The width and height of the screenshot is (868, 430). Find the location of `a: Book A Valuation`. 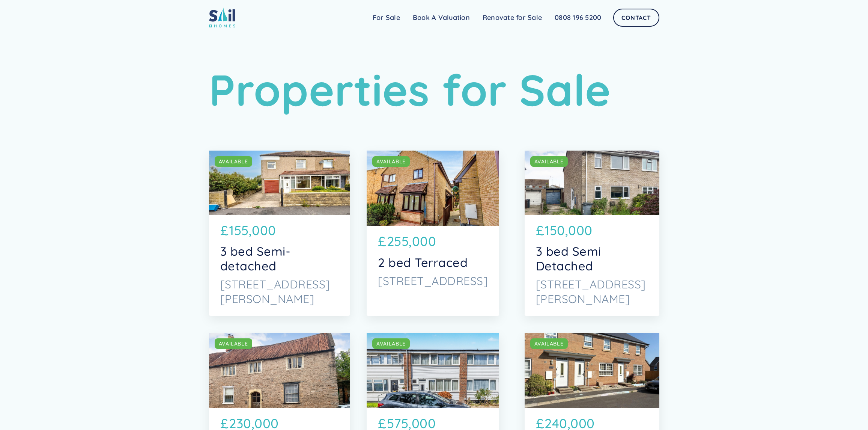

a: Book A Valuation is located at coordinates (441, 18).